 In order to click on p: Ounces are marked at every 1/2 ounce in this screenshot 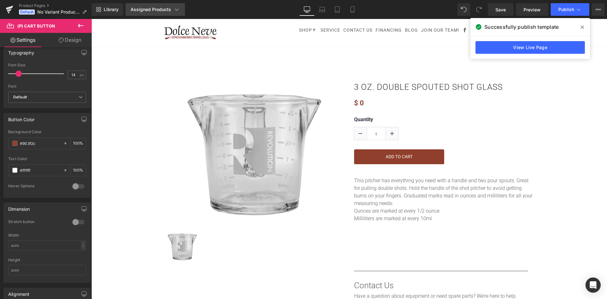, I will do `click(353, 192)`.